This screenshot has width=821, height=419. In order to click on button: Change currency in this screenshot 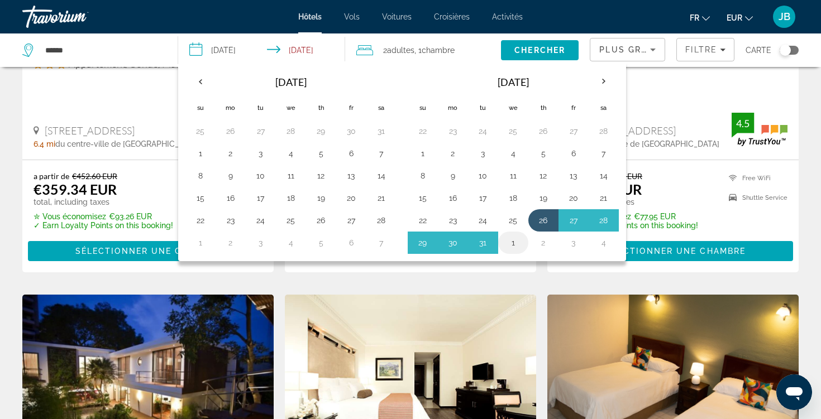, I will do `click(739, 17)`.